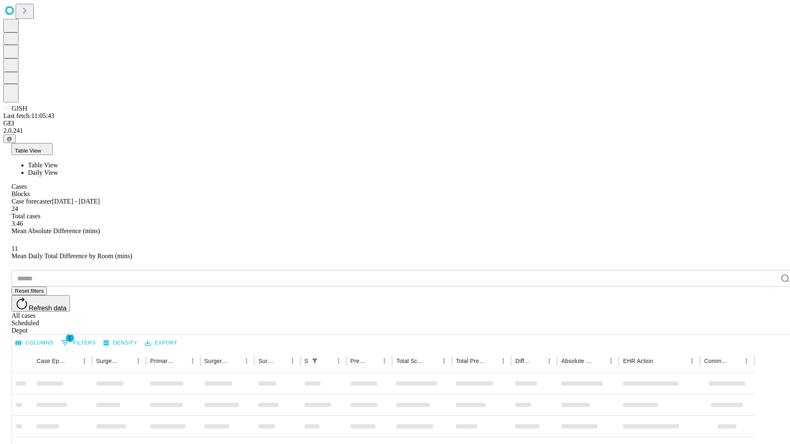 The image size is (790, 444). I want to click on button: Export, so click(161, 343).